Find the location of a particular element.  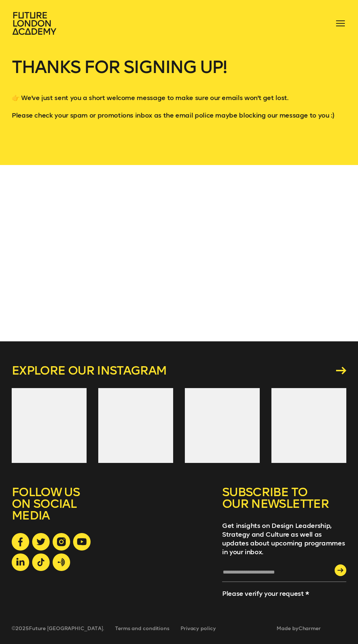

h5: SUBSCRIBE TO OUR NEWSLETTER is located at coordinates (284, 504).